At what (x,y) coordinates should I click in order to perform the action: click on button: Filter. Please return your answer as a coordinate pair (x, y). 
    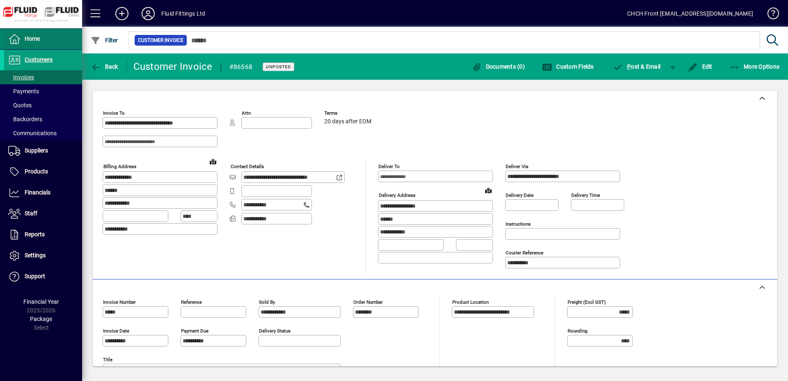
    Looking at the image, I should click on (104, 40).